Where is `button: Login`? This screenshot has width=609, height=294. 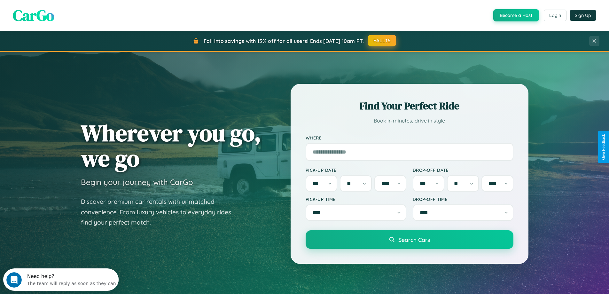 button: Login is located at coordinates (555, 15).